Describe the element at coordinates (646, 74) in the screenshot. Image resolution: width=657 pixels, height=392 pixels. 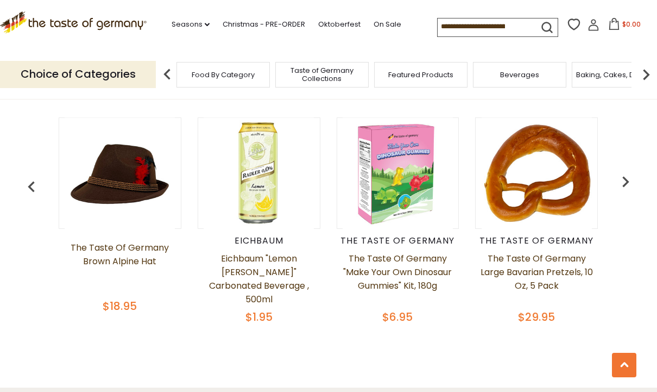
I see `img: next arrow` at that location.